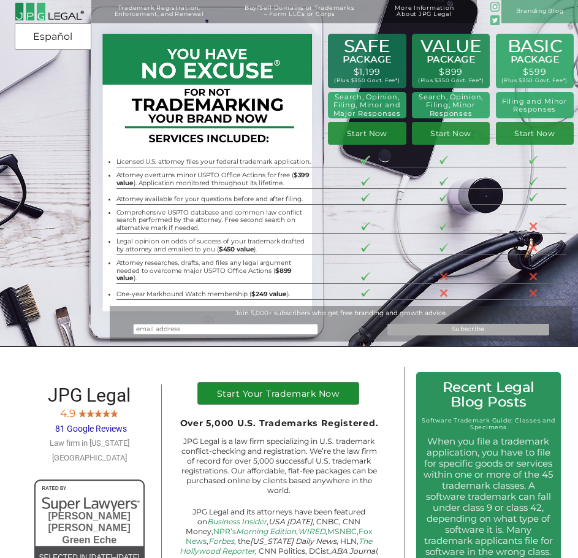 The width and height of the screenshot is (578, 558). I want to click on em: Forbes, so click(221, 541).